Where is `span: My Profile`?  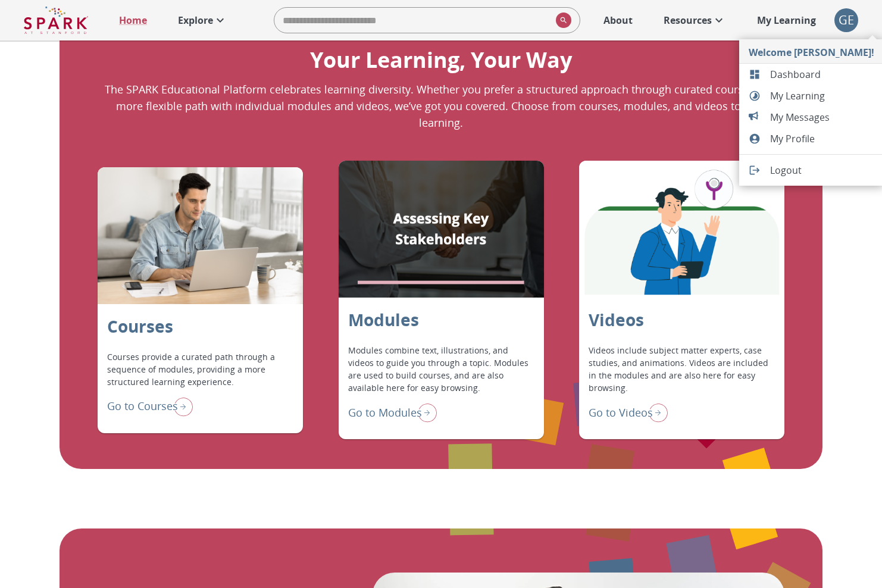 span: My Profile is located at coordinates (822, 139).